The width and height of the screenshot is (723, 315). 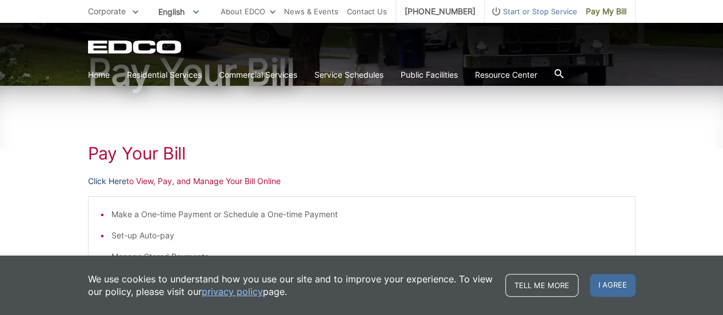 I want to click on li: Manage Stored Payments, so click(x=367, y=256).